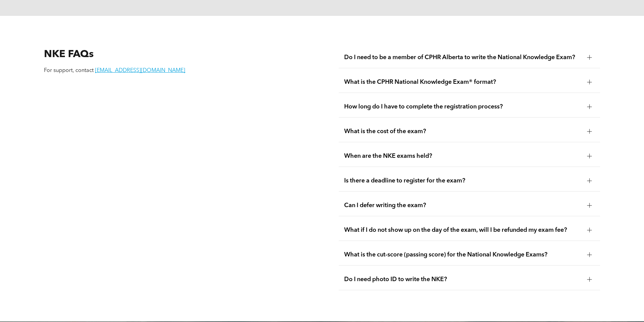  What do you see at coordinates (463, 58) in the screenshot?
I see `span: Do I need to be a member of CPHR Alberta to write the National Knowledge Exam?` at bounding box center [463, 58].